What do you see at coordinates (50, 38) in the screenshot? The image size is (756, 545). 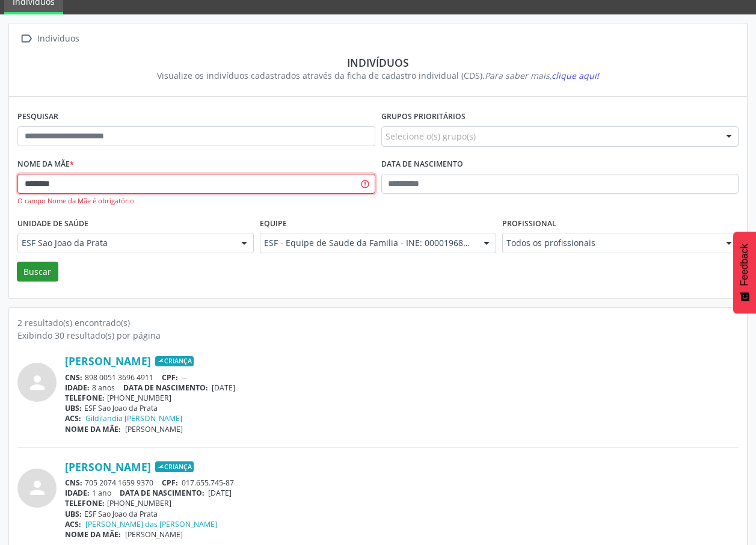 I see `a:  Indivíduos` at bounding box center [50, 38].